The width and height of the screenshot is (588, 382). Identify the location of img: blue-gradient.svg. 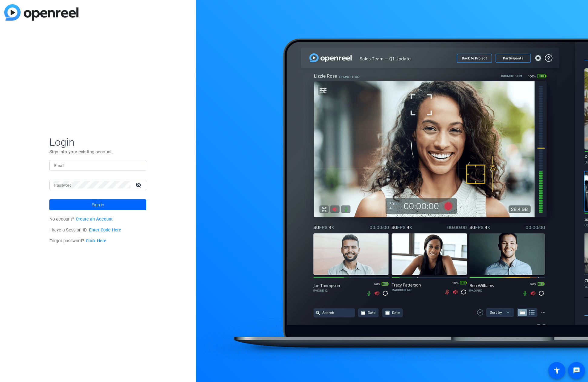
(41, 12).